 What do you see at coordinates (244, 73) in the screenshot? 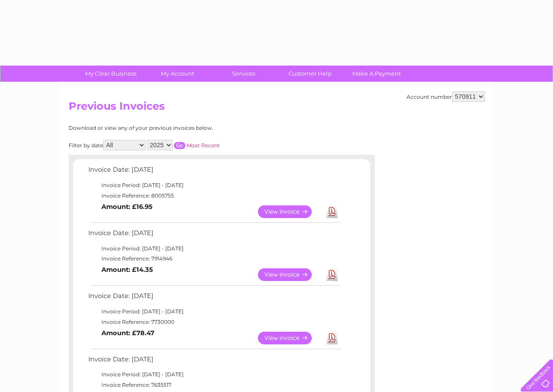
I see `a: Services` at bounding box center [244, 73].